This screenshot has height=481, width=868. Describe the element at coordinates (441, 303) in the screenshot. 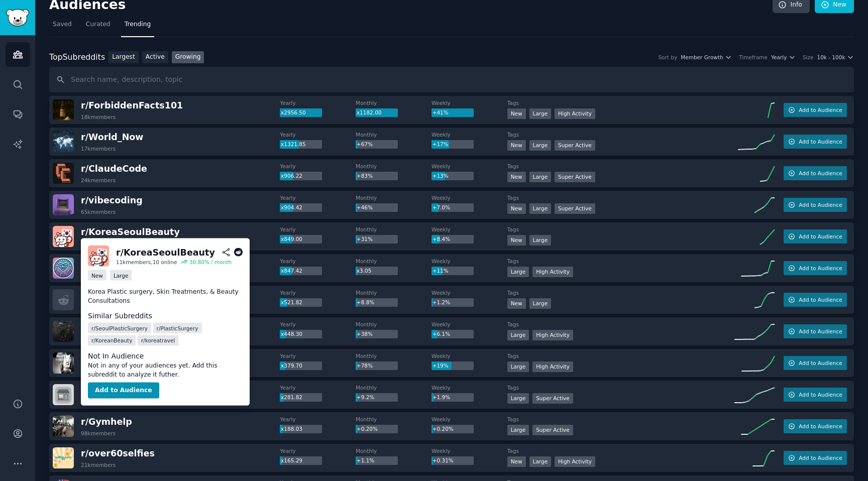

I see `span: +1.2%` at that location.